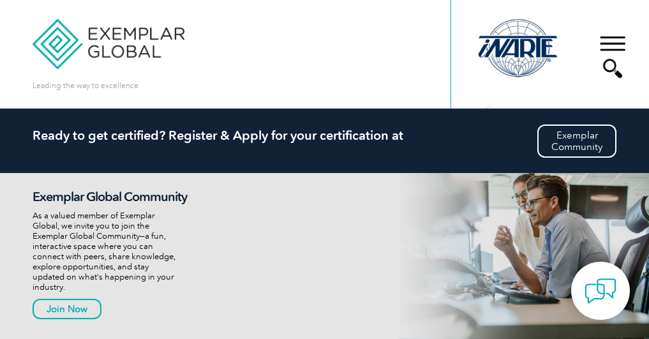  I want to click on a: ExemplarCommunity, so click(577, 141).